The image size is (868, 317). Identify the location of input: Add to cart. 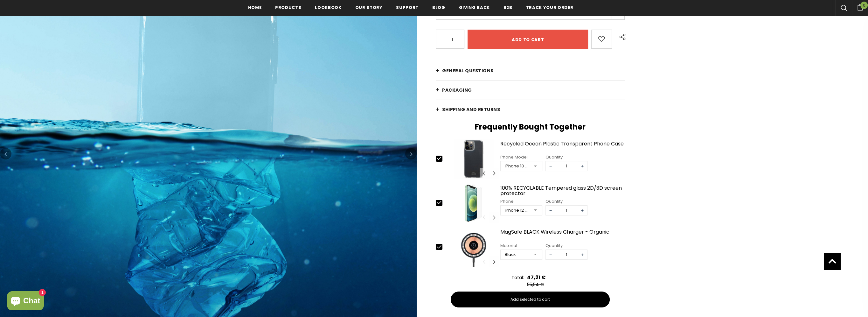
(527, 40).